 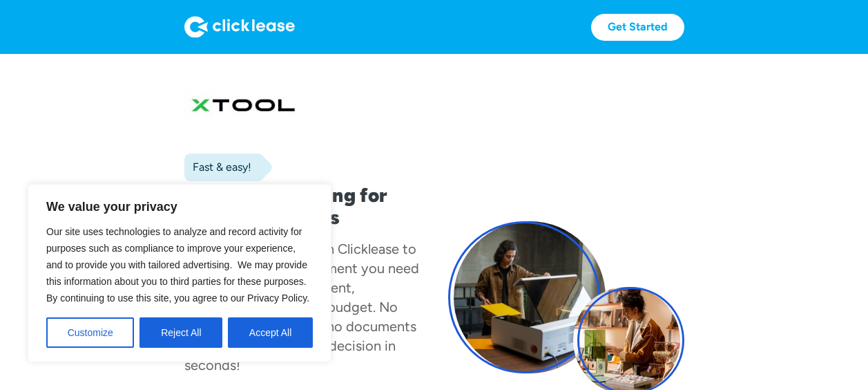 What do you see at coordinates (179, 207) in the screenshot?
I see `p: We value your privacy` at bounding box center [179, 207].